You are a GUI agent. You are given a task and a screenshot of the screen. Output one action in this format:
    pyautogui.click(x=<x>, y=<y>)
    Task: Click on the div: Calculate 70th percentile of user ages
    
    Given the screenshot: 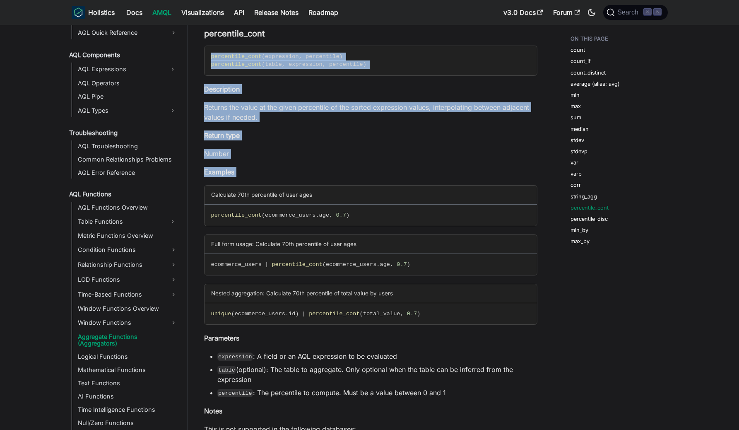 What is the action you would take?
    pyautogui.click(x=370, y=194)
    